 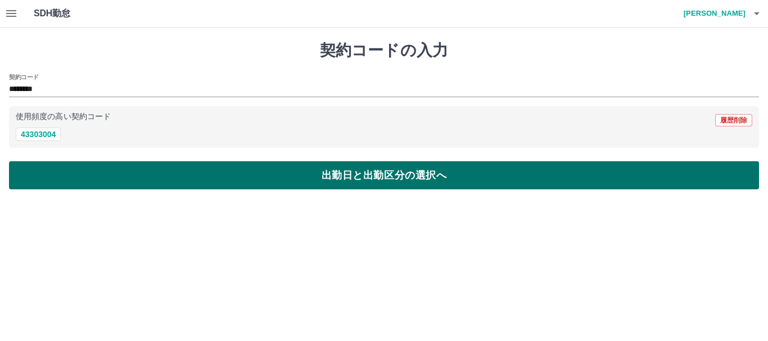 What do you see at coordinates (24, 77) in the screenshot?
I see `h2: 契約コード` at bounding box center [24, 77].